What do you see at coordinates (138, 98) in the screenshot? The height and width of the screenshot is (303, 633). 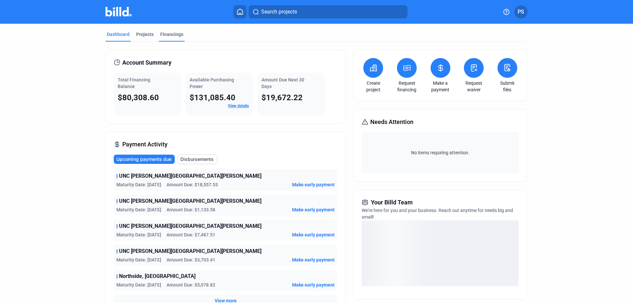 I see `span: $80,308.60` at bounding box center [138, 98].